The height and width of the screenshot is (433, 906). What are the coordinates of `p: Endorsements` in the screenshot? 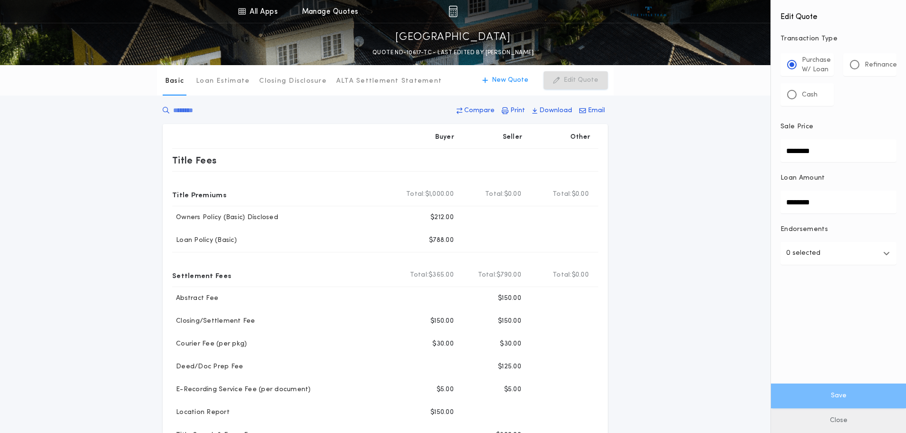 It's located at (839, 230).